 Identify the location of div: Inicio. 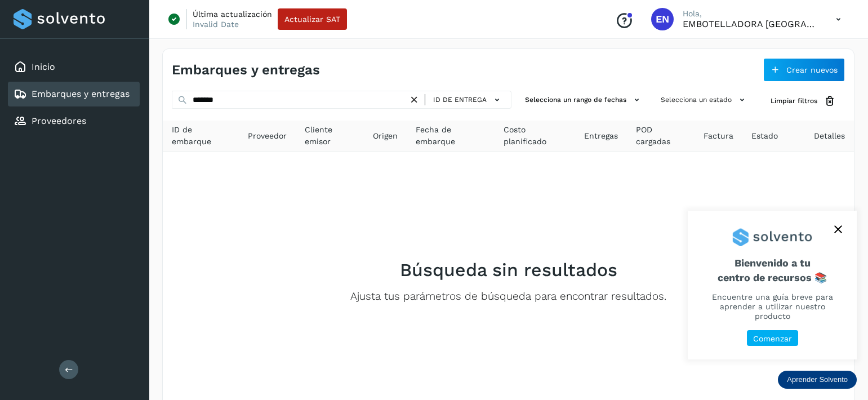
(74, 67).